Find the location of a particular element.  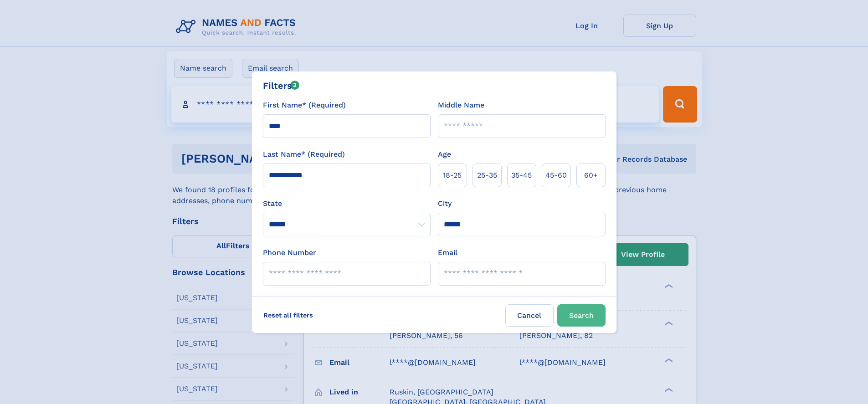

label: Email is located at coordinates (447, 253).